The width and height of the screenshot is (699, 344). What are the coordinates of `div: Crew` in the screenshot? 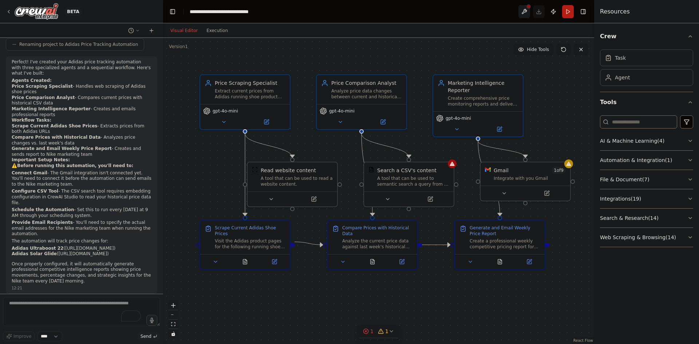 It's located at (646, 69).